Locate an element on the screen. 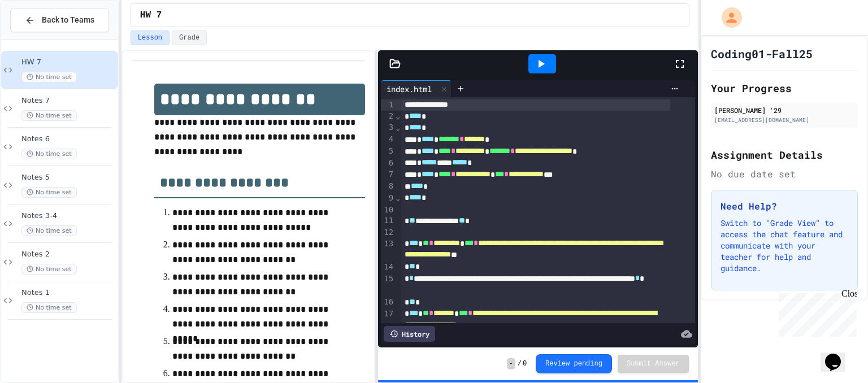  div: 8 is located at coordinates (388, 186).